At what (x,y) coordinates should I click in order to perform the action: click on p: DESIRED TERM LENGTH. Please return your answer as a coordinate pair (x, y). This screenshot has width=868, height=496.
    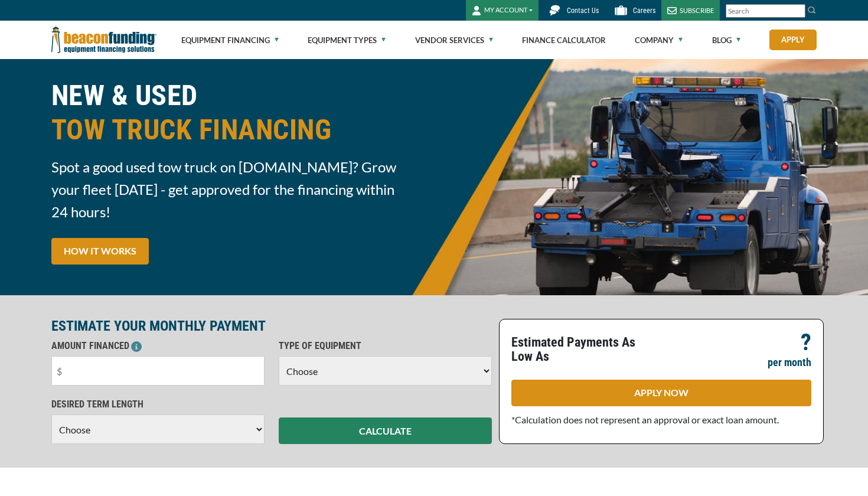
    Looking at the image, I should click on (158, 404).